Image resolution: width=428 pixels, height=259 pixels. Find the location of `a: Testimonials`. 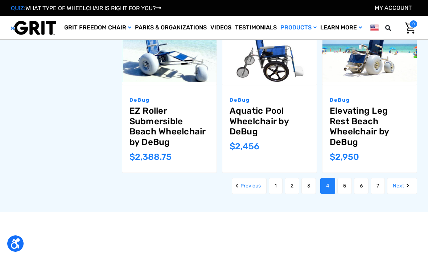

a: Testimonials is located at coordinates (256, 28).